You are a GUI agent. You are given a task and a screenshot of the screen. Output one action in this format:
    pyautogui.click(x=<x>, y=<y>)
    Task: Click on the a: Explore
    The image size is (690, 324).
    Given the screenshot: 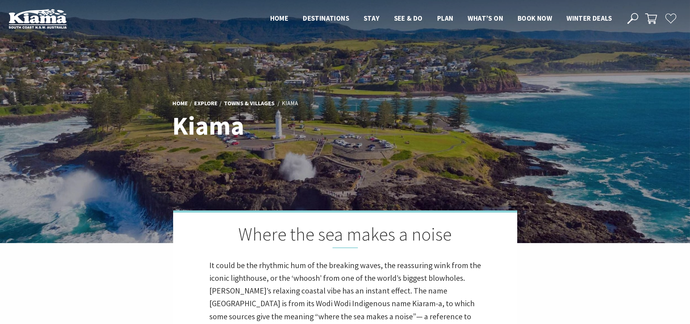 What is the action you would take?
    pyautogui.click(x=206, y=103)
    